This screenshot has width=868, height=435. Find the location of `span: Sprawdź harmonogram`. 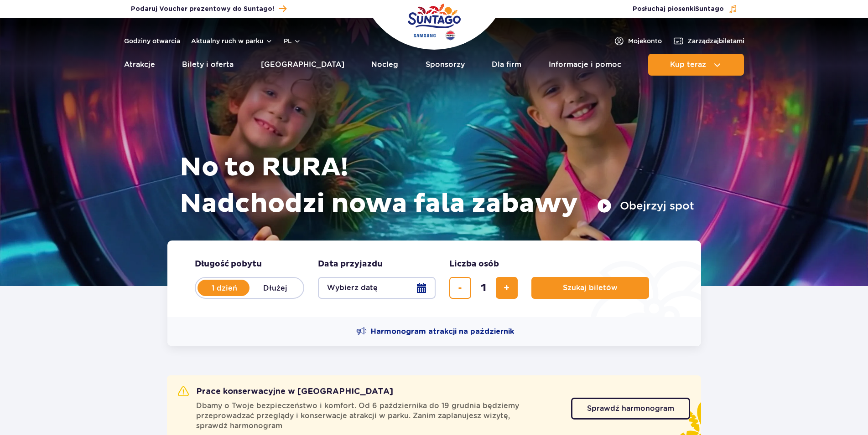

span: Sprawdź harmonogram is located at coordinates (630, 409).